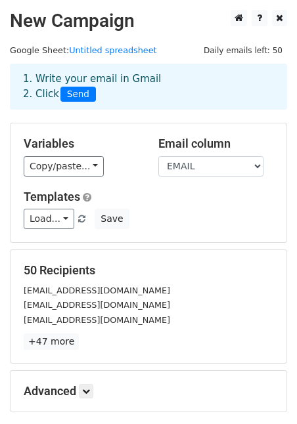  What do you see at coordinates (83, 50) in the screenshot?
I see `small: Google Sheet:` at bounding box center [83, 50].